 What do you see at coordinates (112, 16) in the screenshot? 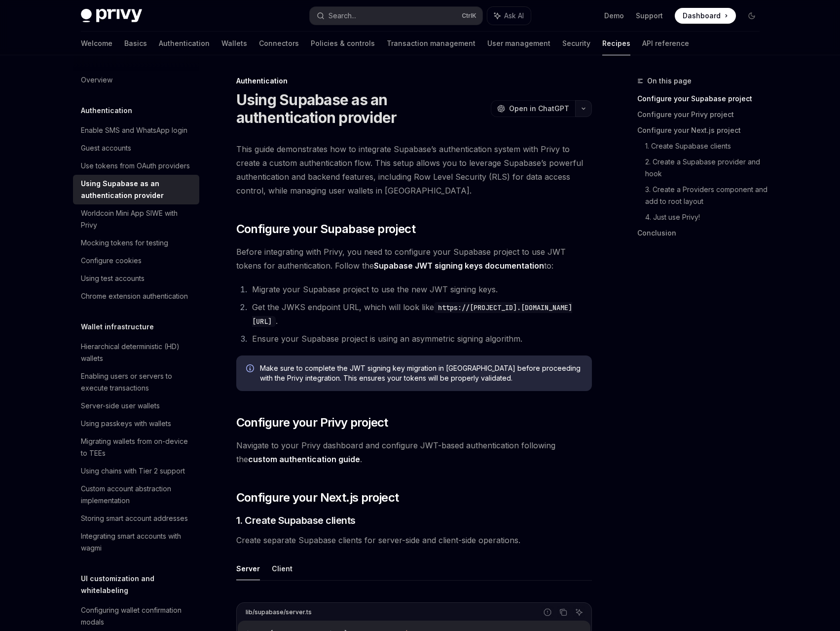
I see `img: dark logo` at bounding box center [112, 16].